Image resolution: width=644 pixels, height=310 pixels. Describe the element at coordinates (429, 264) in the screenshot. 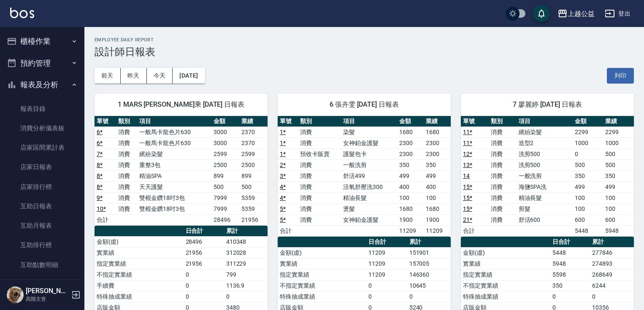

I see `td: 157005` at that location.